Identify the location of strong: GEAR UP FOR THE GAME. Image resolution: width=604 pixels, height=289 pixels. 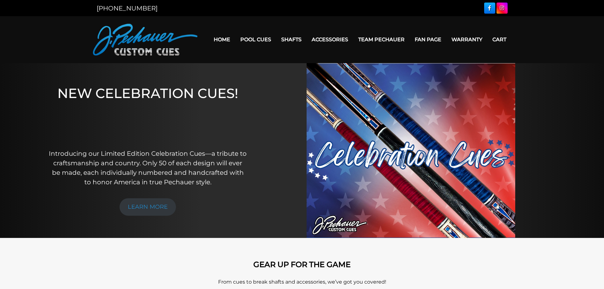
(302, 264).